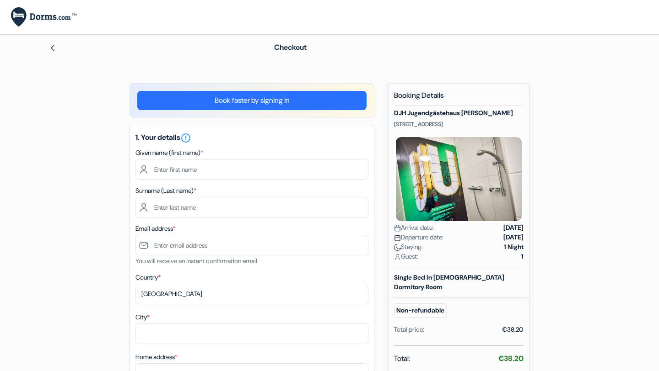 The width and height of the screenshot is (659, 371). I want to click on small: You will receive an instant confirmation email, so click(196, 261).